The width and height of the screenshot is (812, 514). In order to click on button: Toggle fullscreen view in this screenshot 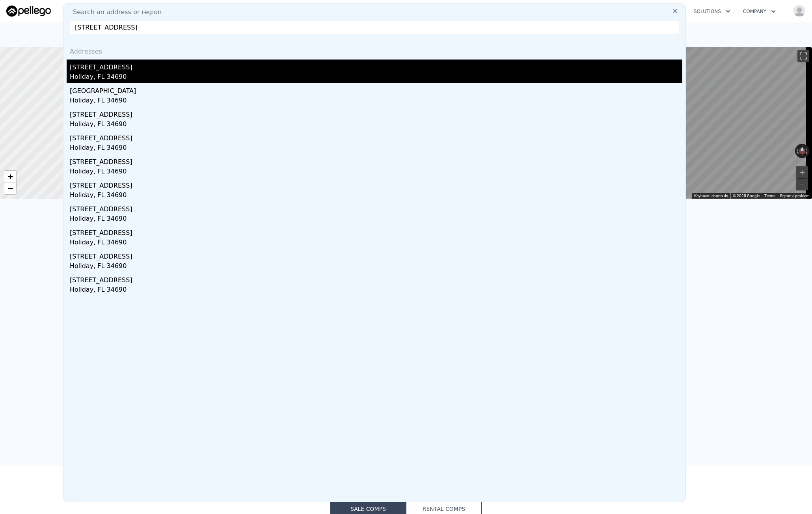, I will do `click(803, 56)`.